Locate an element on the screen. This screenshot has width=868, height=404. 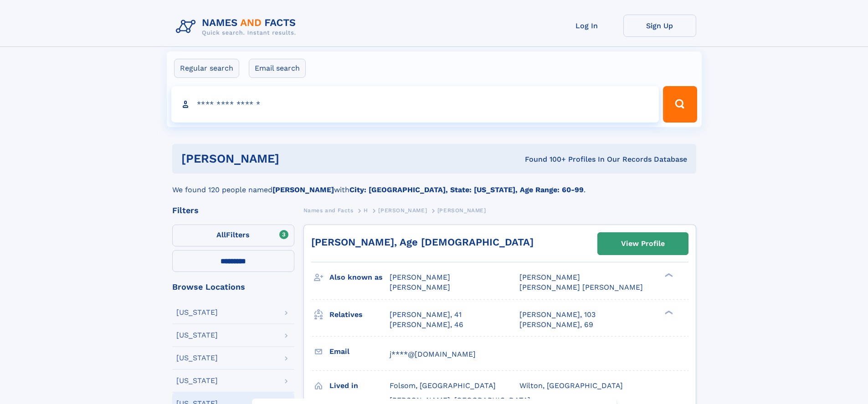
label: Email search is located at coordinates (277, 68).